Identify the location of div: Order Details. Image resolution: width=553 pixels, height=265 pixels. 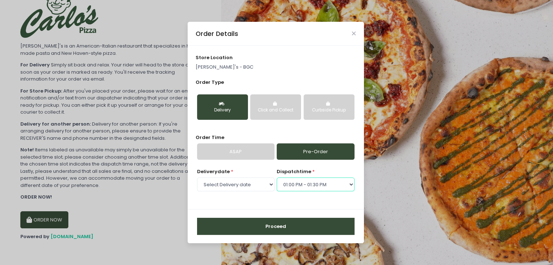
(217, 34).